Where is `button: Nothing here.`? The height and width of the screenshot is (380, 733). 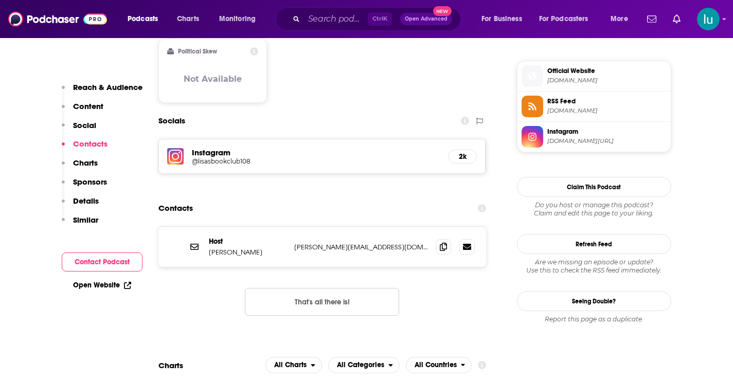
button: Nothing here. is located at coordinates (322, 302).